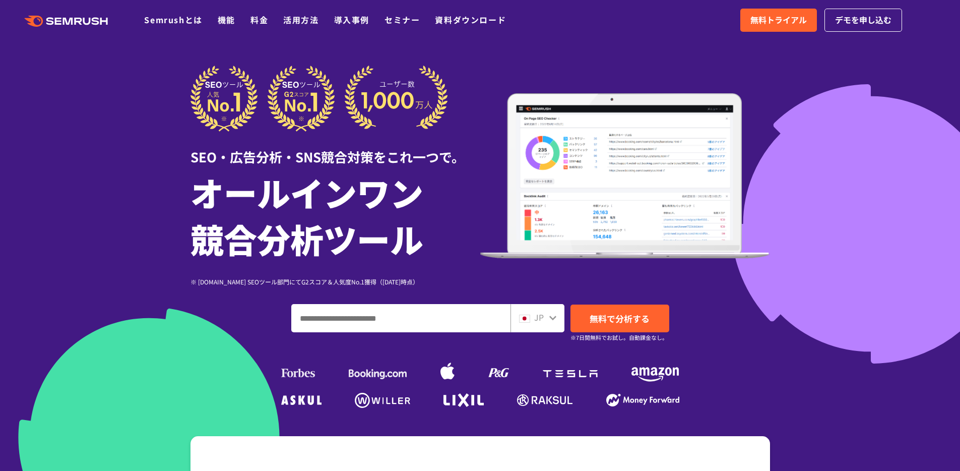 The height and width of the screenshot is (471, 960). What do you see at coordinates (173, 20) in the screenshot?
I see `a: Semrushとは` at bounding box center [173, 20].